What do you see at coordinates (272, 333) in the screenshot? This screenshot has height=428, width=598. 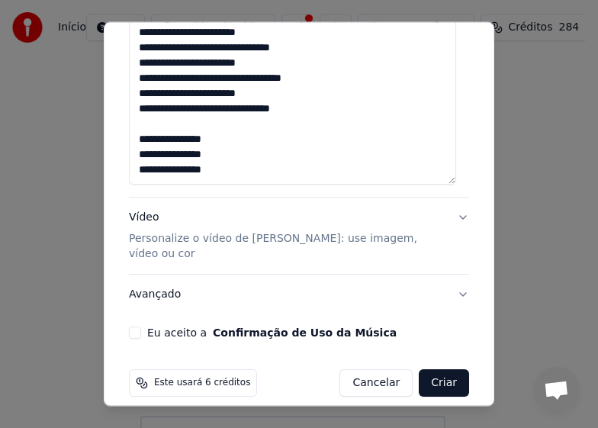 I see `label: Eu aceito a` at bounding box center [272, 333].